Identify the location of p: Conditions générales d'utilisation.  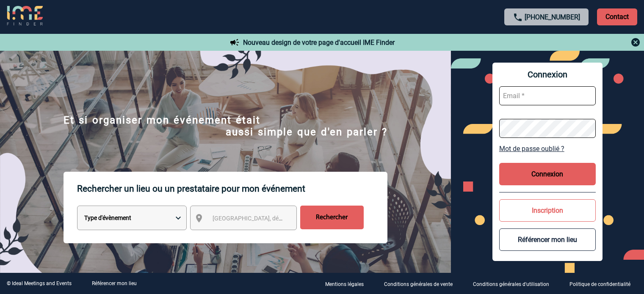
(511, 284).